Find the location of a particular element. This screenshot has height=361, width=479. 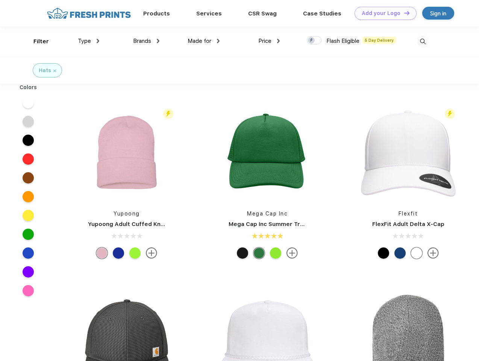

span: Made for is located at coordinates (199, 41).